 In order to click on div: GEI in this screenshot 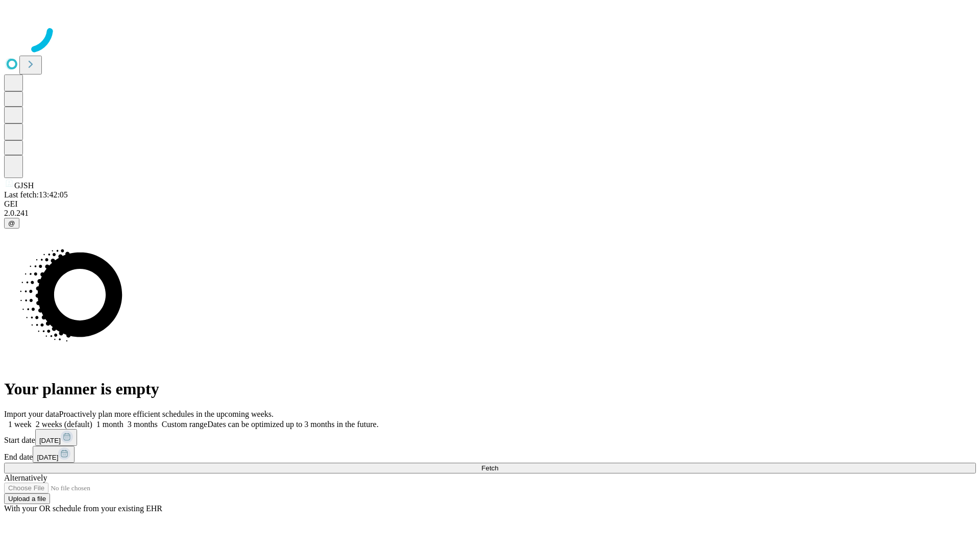, I will do `click(490, 204)`.